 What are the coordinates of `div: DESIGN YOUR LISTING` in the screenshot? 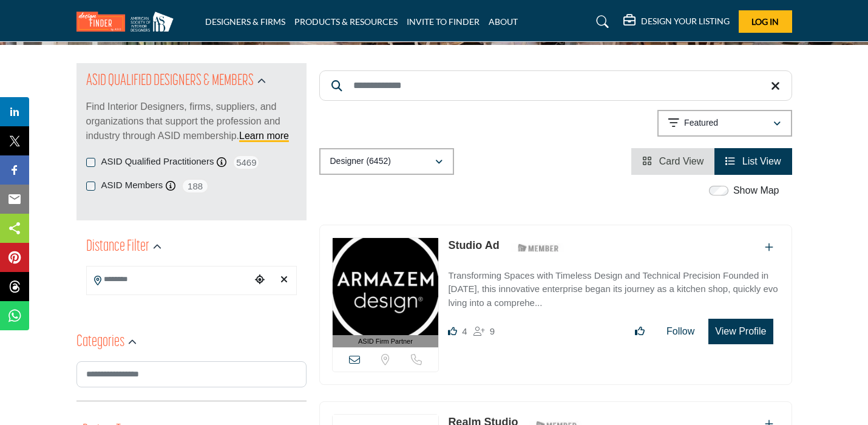 It's located at (676, 22).